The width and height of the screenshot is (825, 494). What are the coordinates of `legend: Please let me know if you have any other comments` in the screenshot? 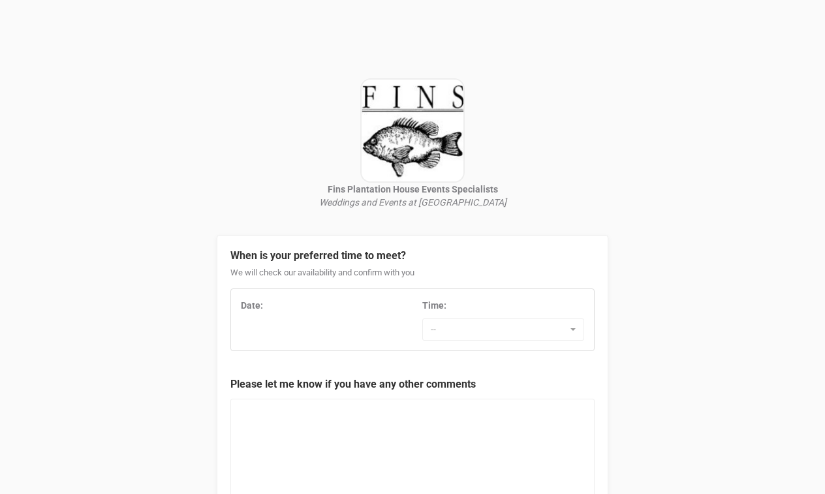 It's located at (413, 385).